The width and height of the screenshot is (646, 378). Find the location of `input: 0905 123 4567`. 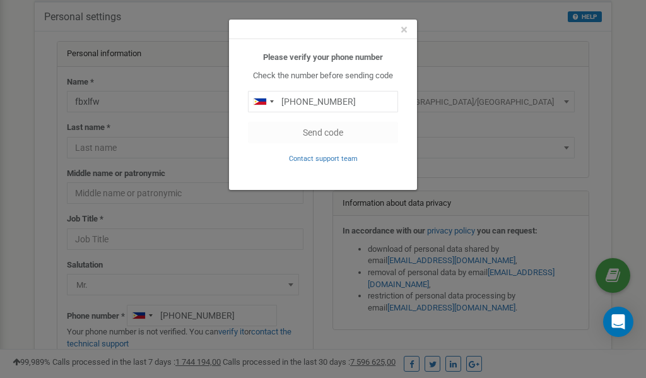

input: 0905 123 4567 is located at coordinates (323, 102).